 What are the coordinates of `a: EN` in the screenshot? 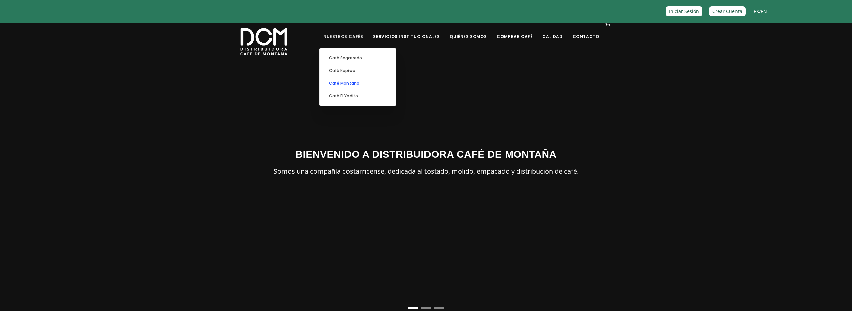 It's located at (764, 11).